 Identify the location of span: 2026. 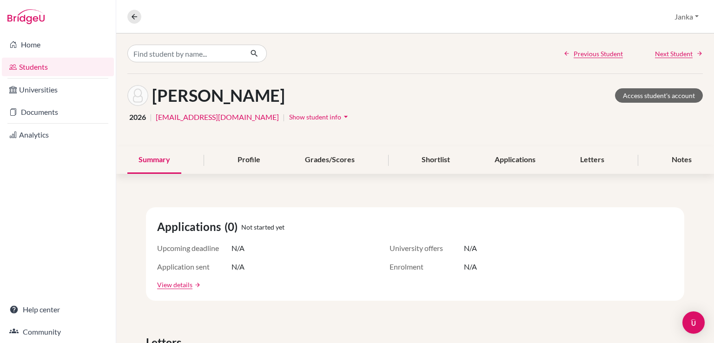
(137, 117).